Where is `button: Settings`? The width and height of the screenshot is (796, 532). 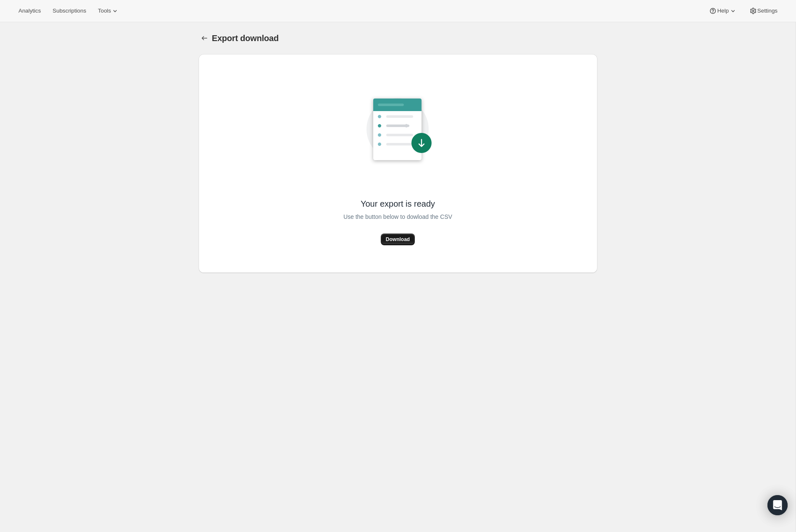 button: Settings is located at coordinates (763, 11).